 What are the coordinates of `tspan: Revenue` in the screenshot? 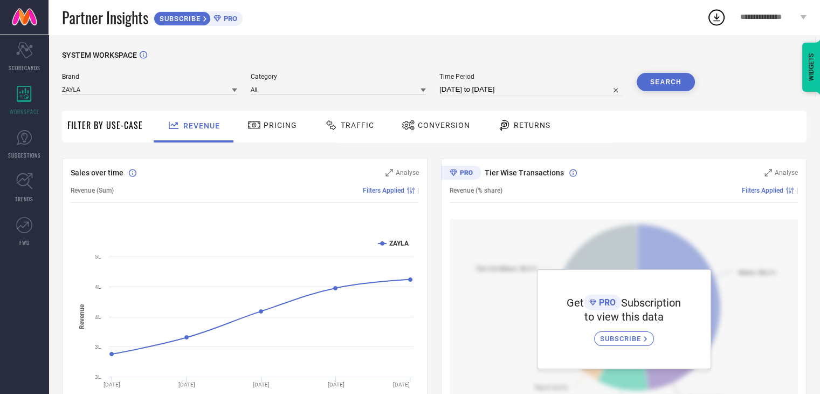 It's located at (82, 315).